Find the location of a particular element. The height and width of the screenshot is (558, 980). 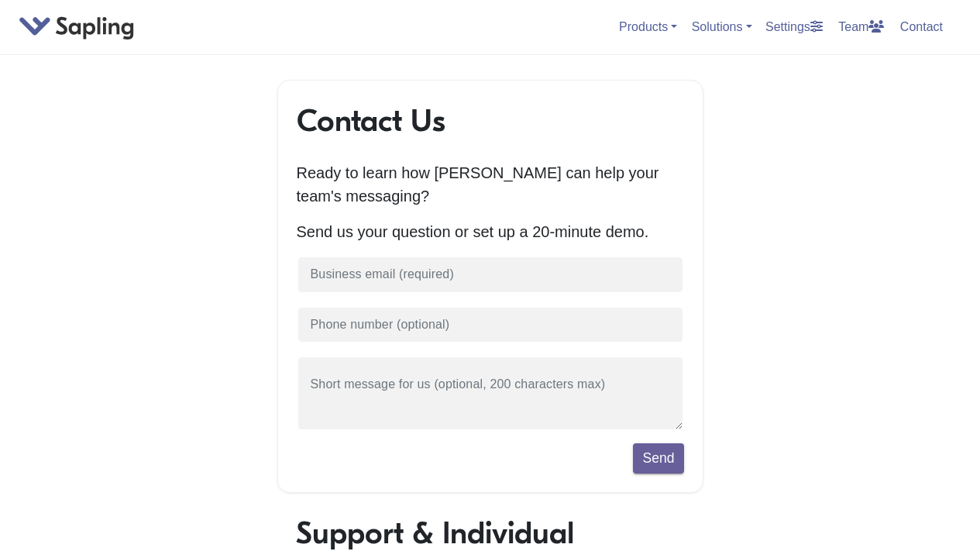

p: Send us your question or set up a 20-minute demo. is located at coordinates (490, 232).